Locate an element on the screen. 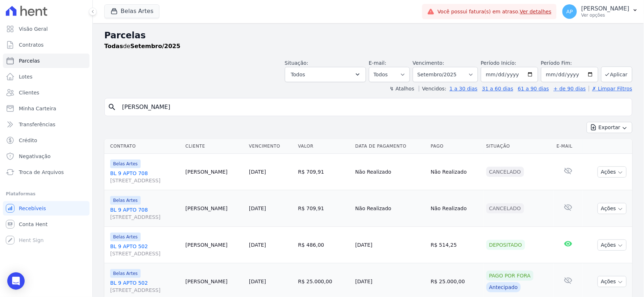  th: E-mail is located at coordinates (568, 146).